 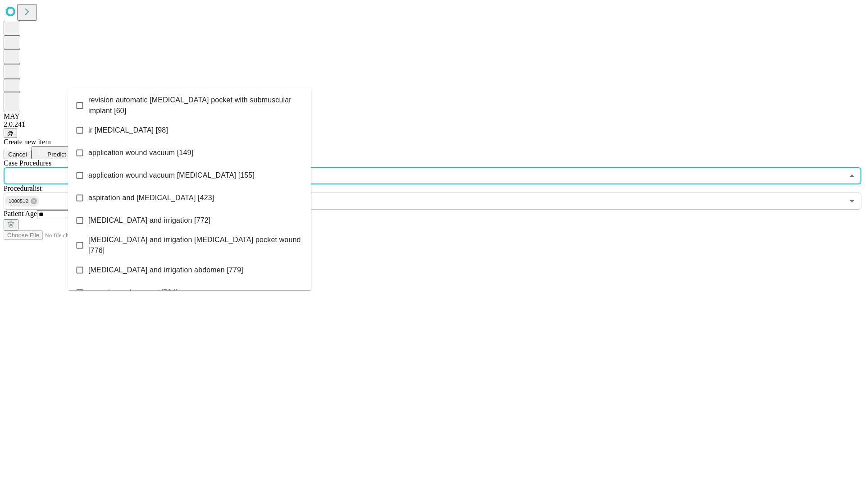 I want to click on span: 1000512, so click(x=18, y=201).